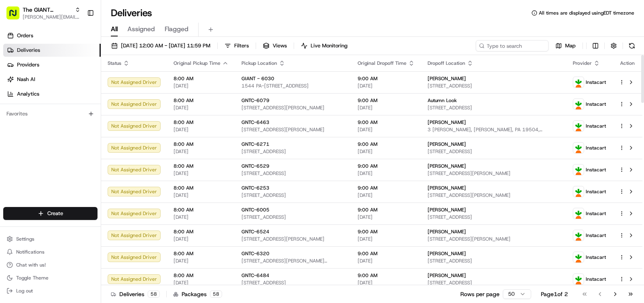 This screenshot has width=644, height=303. I want to click on span: Original Dropoff Time, so click(382, 63).